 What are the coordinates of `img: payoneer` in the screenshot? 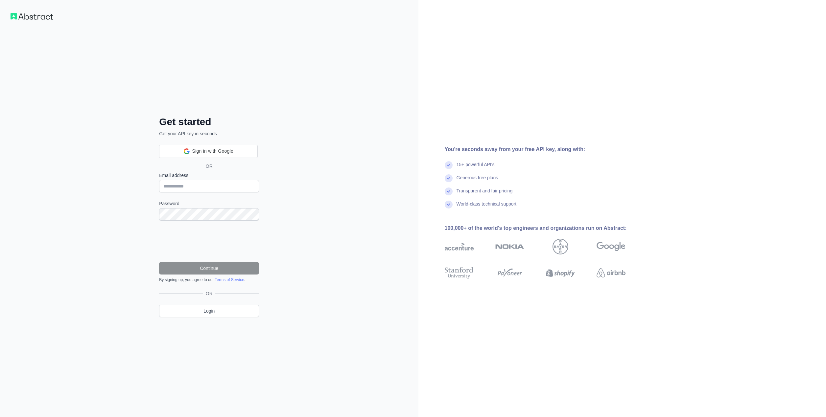 It's located at (510, 273).